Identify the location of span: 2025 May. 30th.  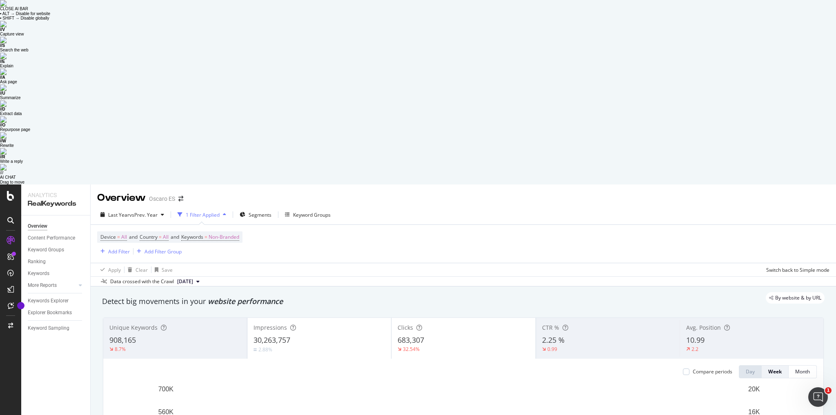
(185, 282).